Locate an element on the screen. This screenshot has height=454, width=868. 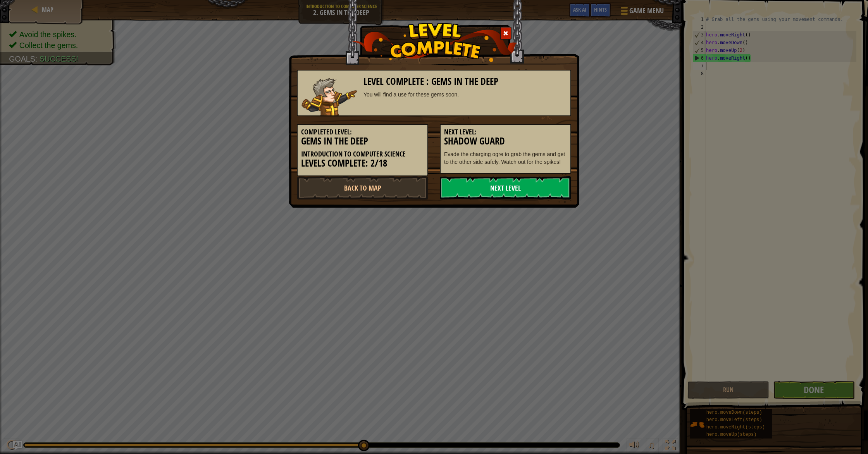
div: You will find a use for these gems soon. is located at coordinates (465, 95).